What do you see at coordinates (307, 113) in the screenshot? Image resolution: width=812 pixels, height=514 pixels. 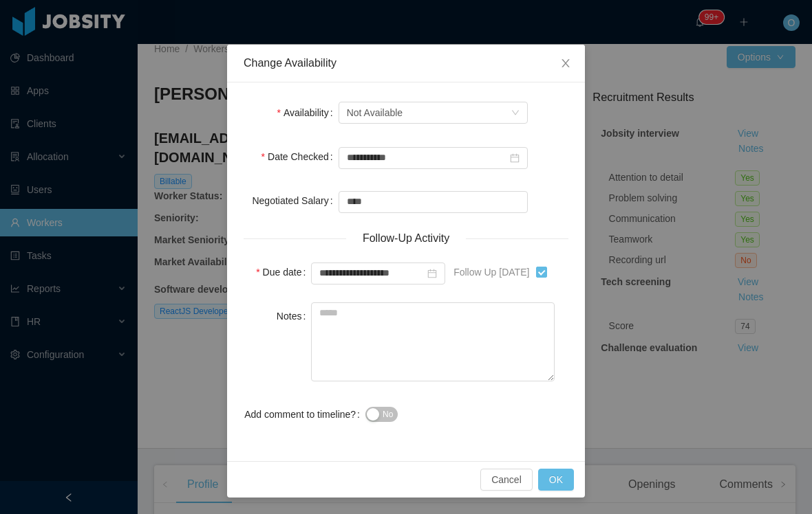 I see `label: Availability` at bounding box center [307, 113].